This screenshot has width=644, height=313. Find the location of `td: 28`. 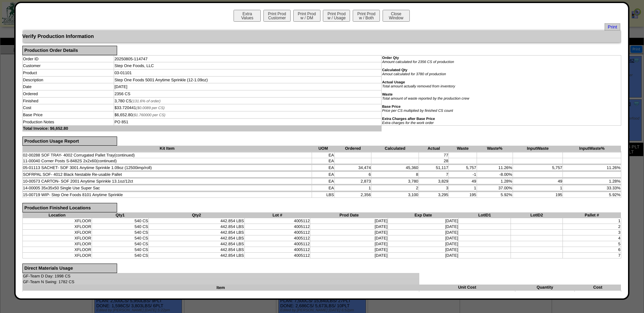

td: 28 is located at coordinates (433, 161).